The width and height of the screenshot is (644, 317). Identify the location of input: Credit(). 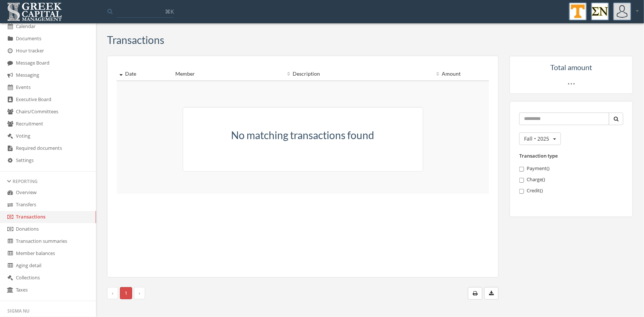
(522, 191).